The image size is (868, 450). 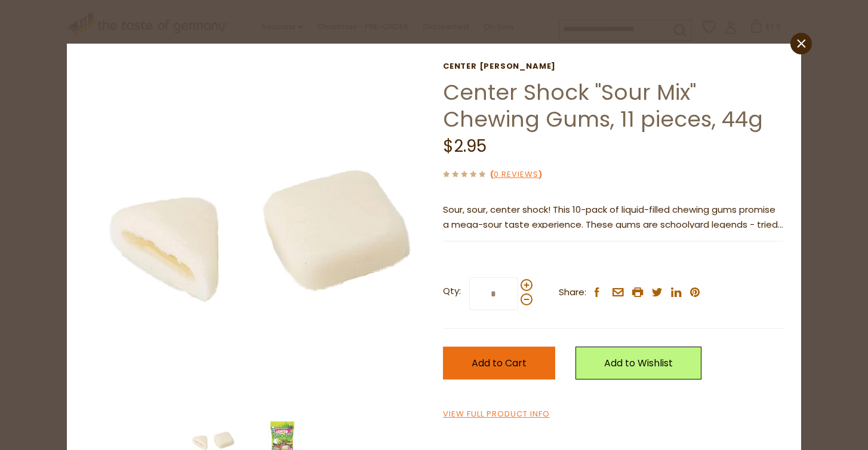 What do you see at coordinates (464, 146) in the screenshot?
I see `span: $2.95` at bounding box center [464, 146].